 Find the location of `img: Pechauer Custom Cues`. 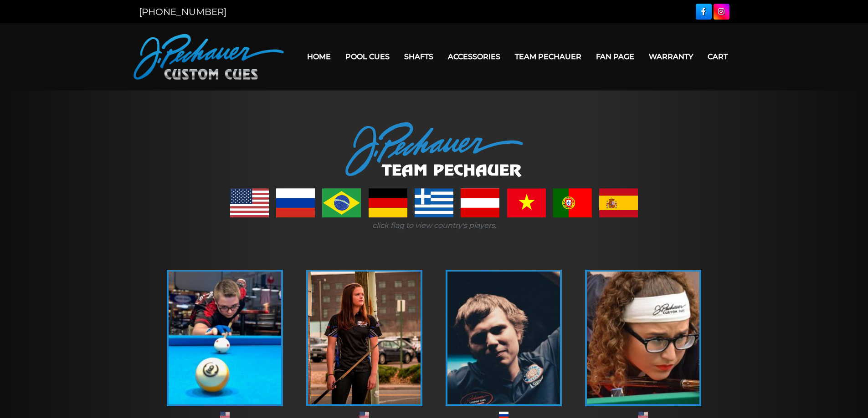

img: Pechauer Custom Cues is located at coordinates (209, 57).